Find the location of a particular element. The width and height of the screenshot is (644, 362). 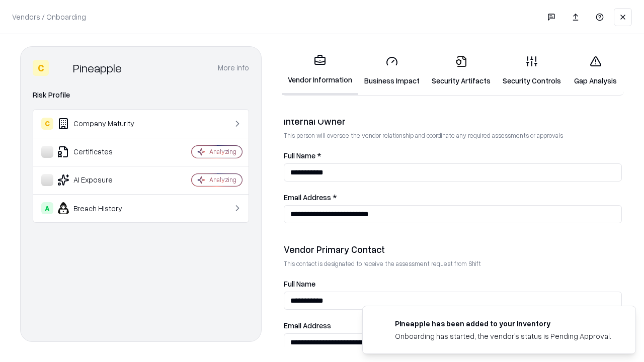

div: Risk Profile is located at coordinates (141, 95).